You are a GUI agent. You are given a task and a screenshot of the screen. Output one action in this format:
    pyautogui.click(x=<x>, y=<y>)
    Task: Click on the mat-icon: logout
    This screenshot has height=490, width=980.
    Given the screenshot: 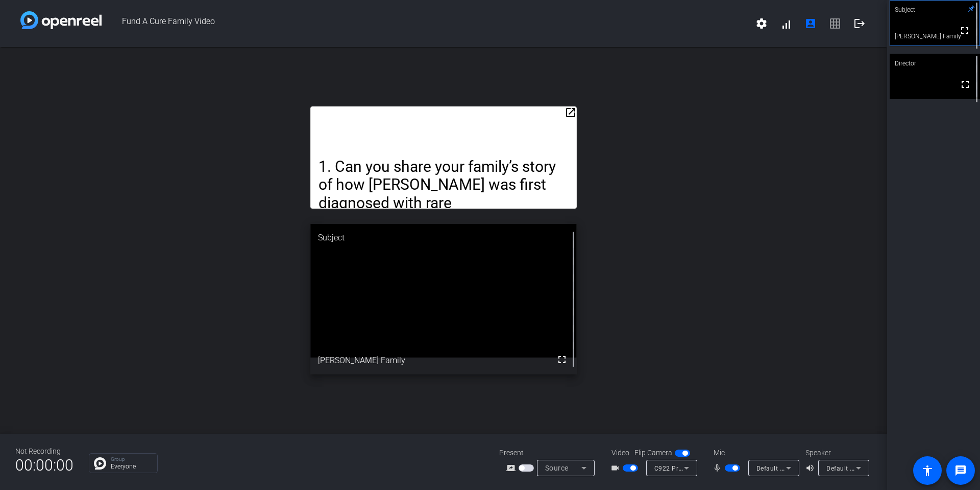 What is the action you would take?
    pyautogui.click(x=860, y=24)
    